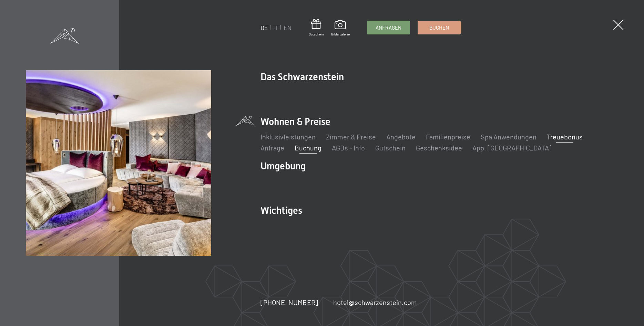 Image resolution: width=644 pixels, height=326 pixels. Describe the element at coordinates (287, 28) in the screenshot. I see `a: EN` at that location.